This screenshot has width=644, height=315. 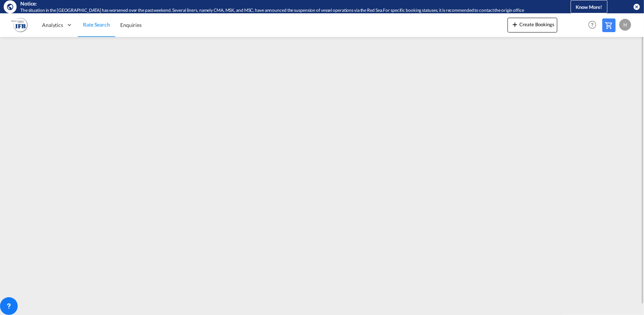 What do you see at coordinates (589, 7) in the screenshot?
I see `span: Know More!` at bounding box center [589, 7].